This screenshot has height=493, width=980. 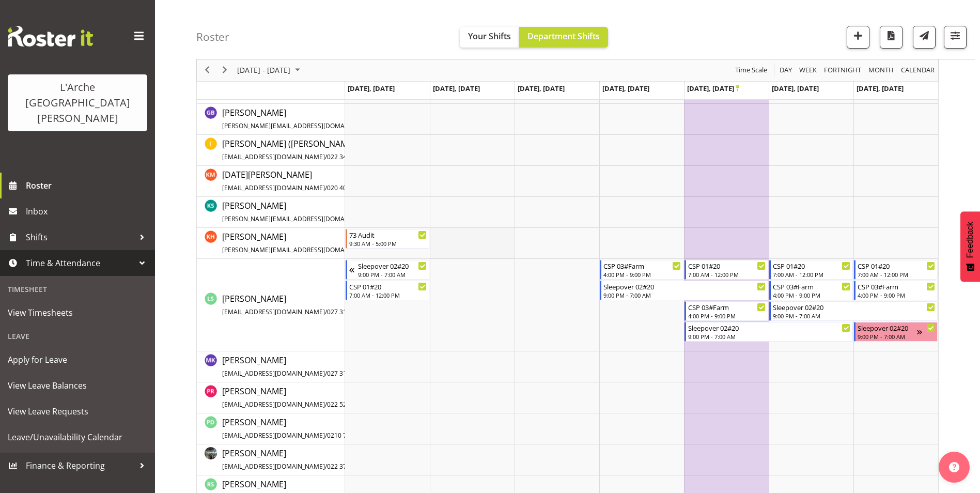 What do you see at coordinates (80, 237) in the screenshot?
I see `span: Shifts` at bounding box center [80, 237].